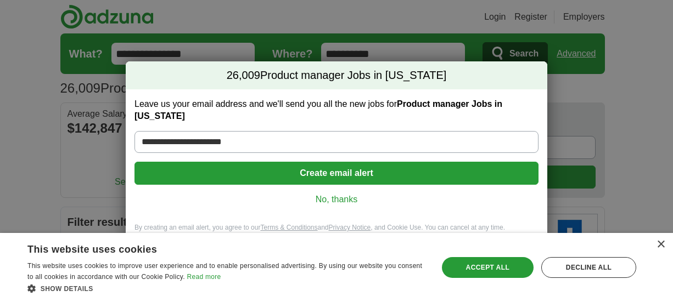 The width and height of the screenshot is (673, 302). I want to click on span: 26,009, so click(243, 76).